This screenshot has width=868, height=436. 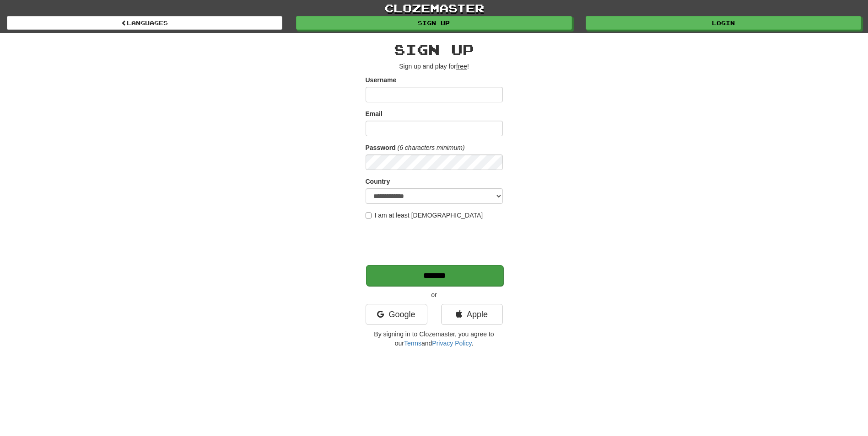 I want to click on label: Email, so click(x=374, y=114).